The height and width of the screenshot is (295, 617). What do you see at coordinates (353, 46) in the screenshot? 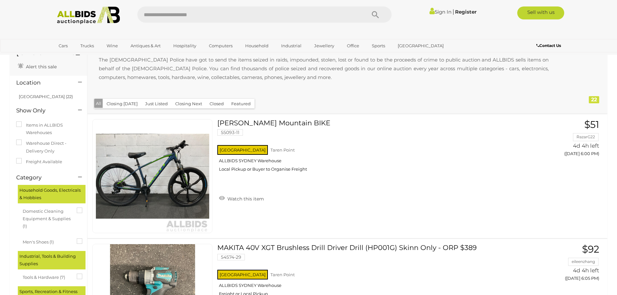
I see `a: Office` at bounding box center [353, 46].